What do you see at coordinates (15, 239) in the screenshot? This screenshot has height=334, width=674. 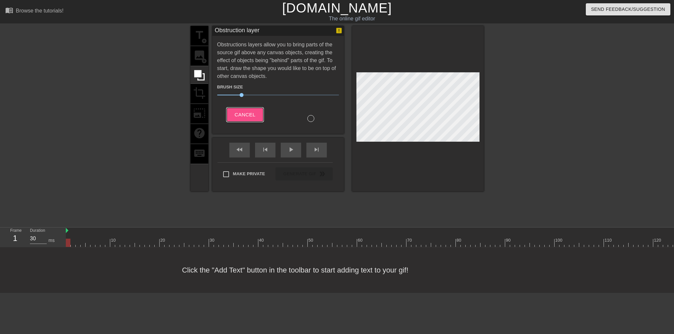 I see `div: 1` at bounding box center [15, 239].